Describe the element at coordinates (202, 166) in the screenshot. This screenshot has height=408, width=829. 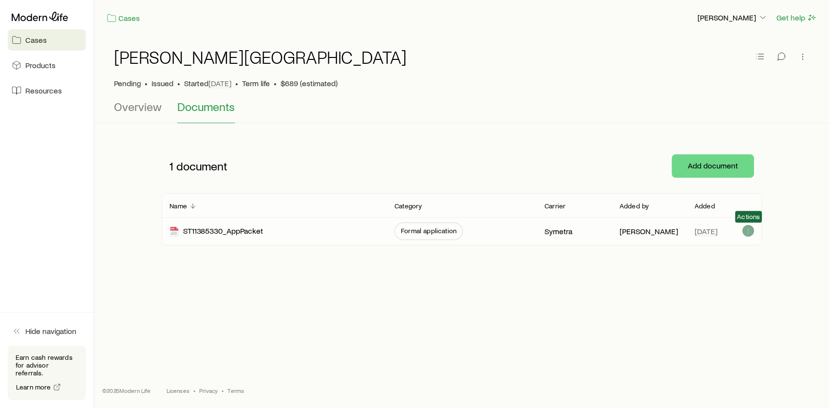
I see `span: document` at that location.